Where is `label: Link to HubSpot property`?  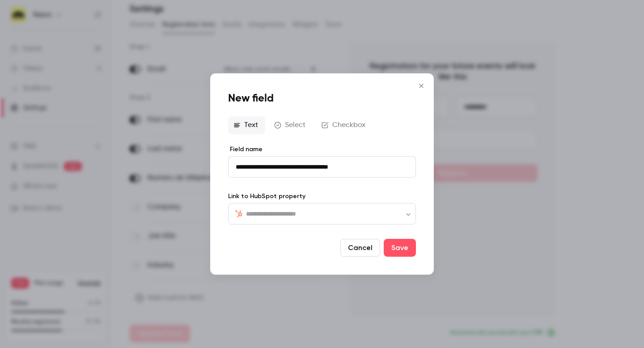
label: Link to HubSpot property is located at coordinates (322, 197).